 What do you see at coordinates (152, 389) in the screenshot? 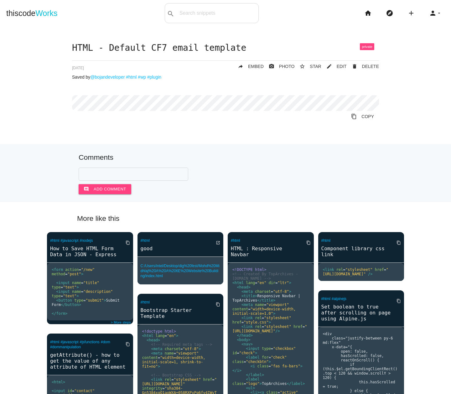
I see `span: integrity` at bounding box center [152, 389].